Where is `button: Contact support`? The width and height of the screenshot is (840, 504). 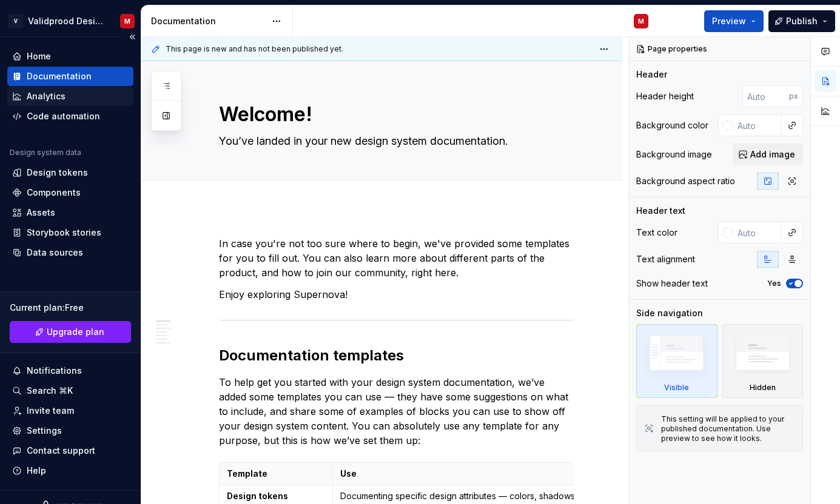 button: Contact support is located at coordinates (71, 451).